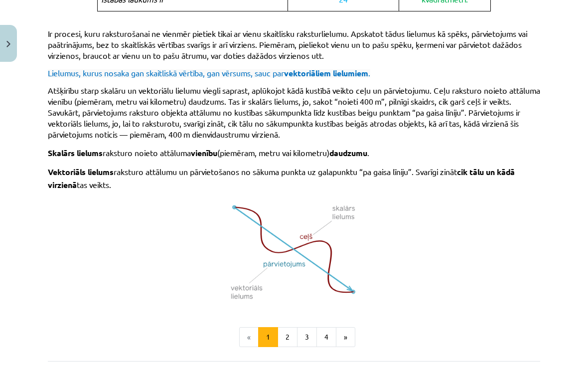  What do you see at coordinates (294, 337) in the screenshot?
I see `nav: Page navigation example` at bounding box center [294, 337].